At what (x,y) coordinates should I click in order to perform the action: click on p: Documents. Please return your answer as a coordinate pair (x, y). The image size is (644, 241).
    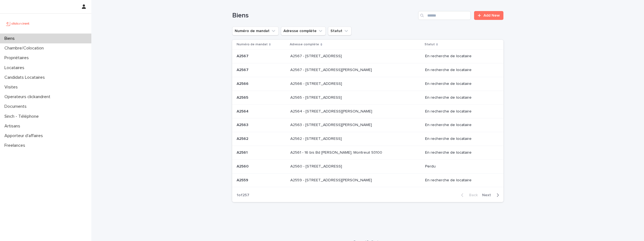
    Looking at the image, I should click on (17, 106).